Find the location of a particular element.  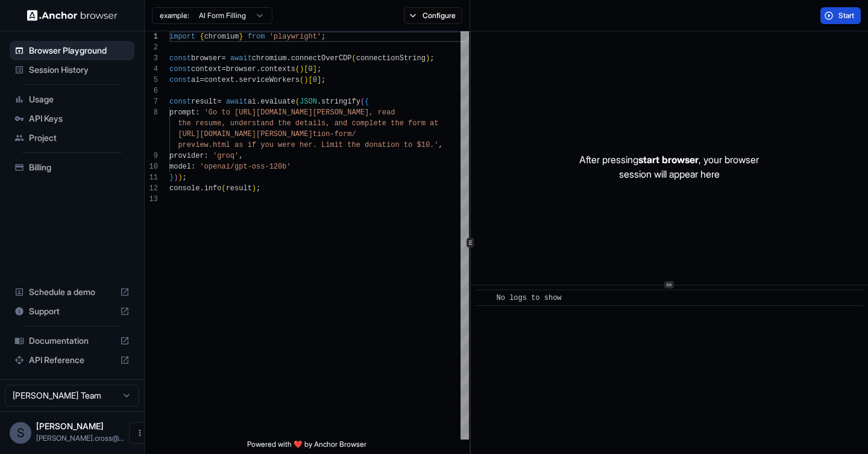

div: 13 is located at coordinates (151, 199).